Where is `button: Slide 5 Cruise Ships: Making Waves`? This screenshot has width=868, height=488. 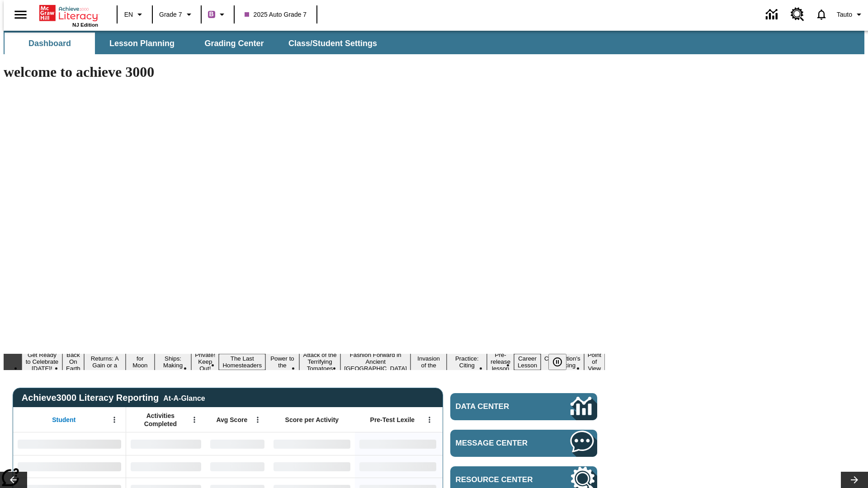
button: Slide 5 Cruise Ships: Making Waves is located at coordinates (173, 362).